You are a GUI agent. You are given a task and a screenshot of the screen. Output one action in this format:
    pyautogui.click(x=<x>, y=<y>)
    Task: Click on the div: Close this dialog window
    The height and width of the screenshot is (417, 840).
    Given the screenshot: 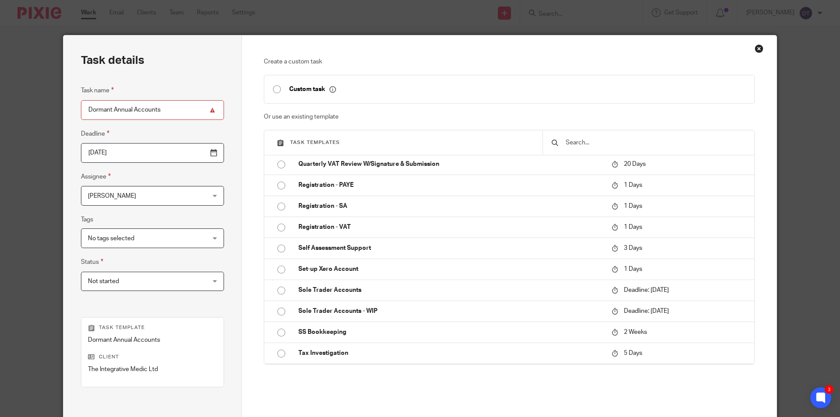 What is the action you would take?
    pyautogui.click(x=759, y=49)
    